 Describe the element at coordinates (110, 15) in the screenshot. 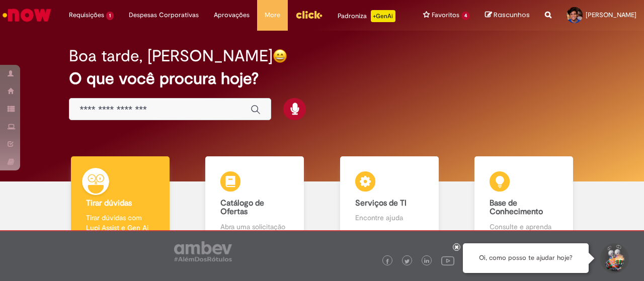

I see `span: 1` at that location.